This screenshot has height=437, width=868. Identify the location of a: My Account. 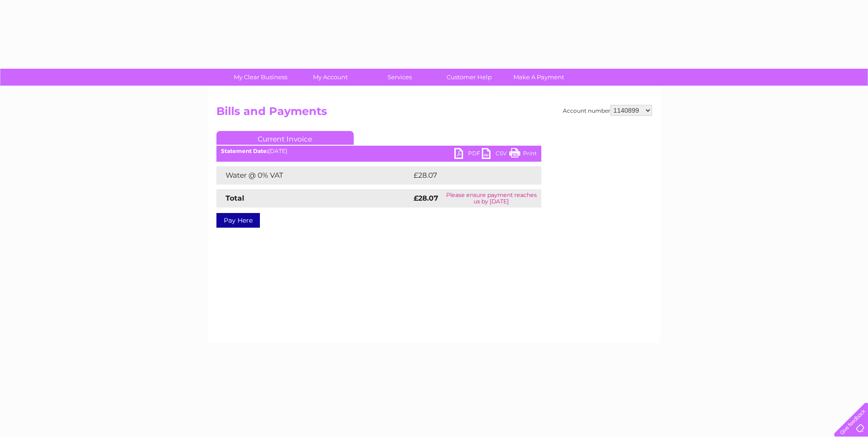
(330, 77).